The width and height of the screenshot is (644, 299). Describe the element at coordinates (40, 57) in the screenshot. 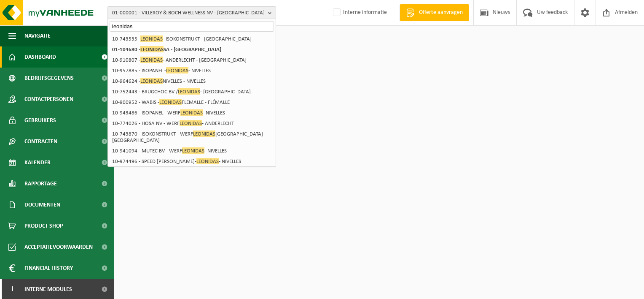

I see `span: Dashboard` at that location.